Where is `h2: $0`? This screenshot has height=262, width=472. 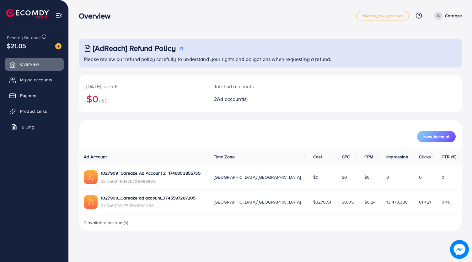
h2: $0 is located at coordinates (143, 99).